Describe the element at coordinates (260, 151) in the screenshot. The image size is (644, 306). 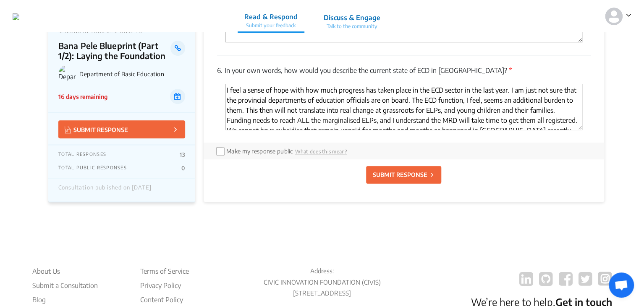
I see `label: Make my response public` at that location.